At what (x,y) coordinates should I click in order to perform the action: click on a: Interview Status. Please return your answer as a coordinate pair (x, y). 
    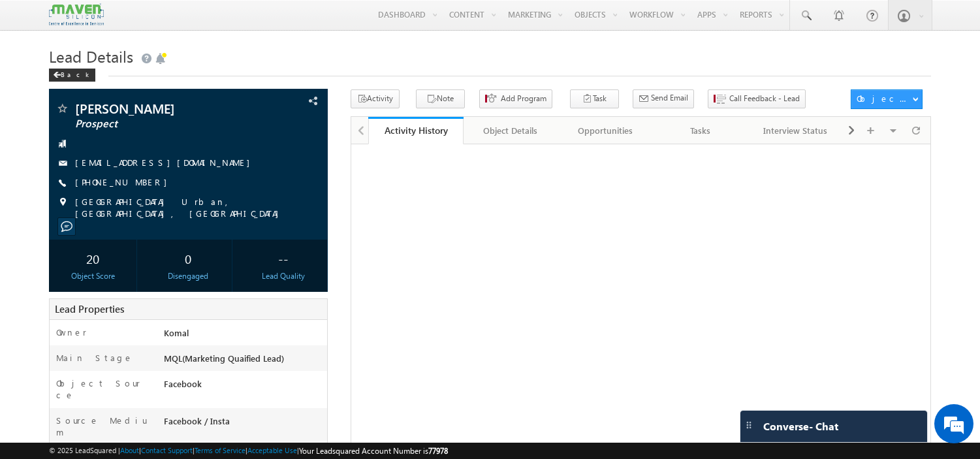
    Looking at the image, I should click on (795, 131).